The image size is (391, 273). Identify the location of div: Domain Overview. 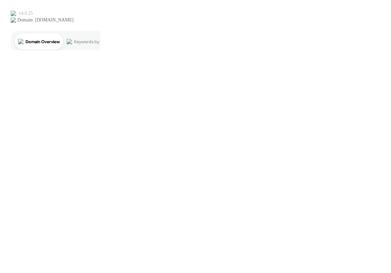
(42, 41).